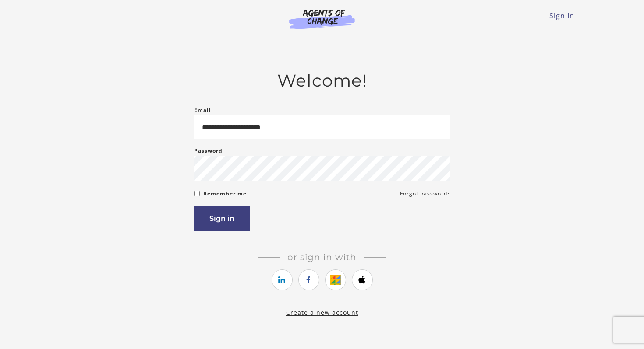 This screenshot has height=349, width=644. I want to click on img: Agents of Change Logo, so click(322, 19).